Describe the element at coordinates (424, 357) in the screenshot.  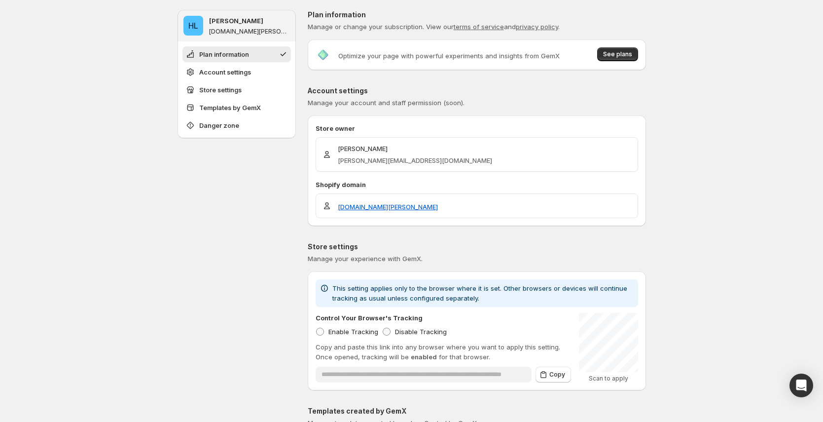
I see `span: enabled` at that location.